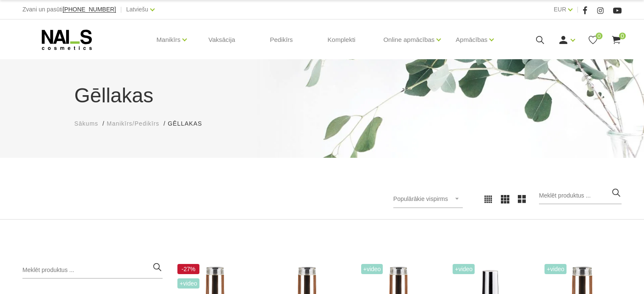  What do you see at coordinates (189, 124) in the screenshot?
I see `li: Gēllakas` at bounding box center [189, 124].